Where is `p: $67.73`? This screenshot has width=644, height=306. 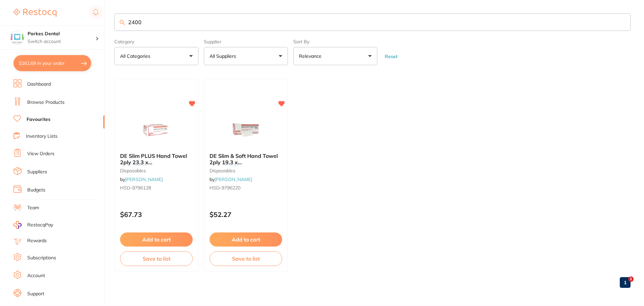
p: $67.73 is located at coordinates (156, 214).